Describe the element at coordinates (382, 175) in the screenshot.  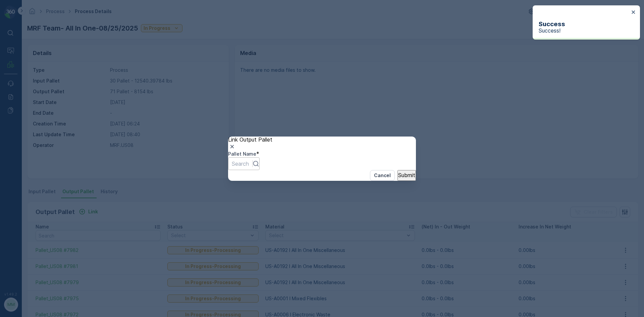
I see `p: Cancel` at that location.